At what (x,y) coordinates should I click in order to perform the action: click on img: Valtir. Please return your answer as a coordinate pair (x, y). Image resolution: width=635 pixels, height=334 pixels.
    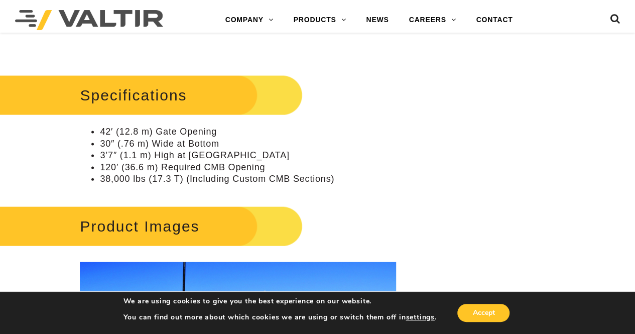
    Looking at the image, I should click on (89, 20).